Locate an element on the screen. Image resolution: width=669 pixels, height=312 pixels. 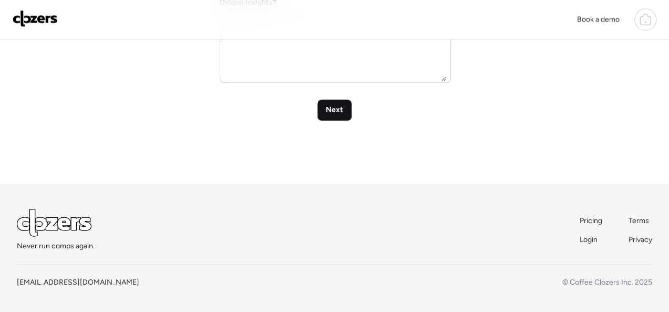
img: Logo is located at coordinates (35, 18).